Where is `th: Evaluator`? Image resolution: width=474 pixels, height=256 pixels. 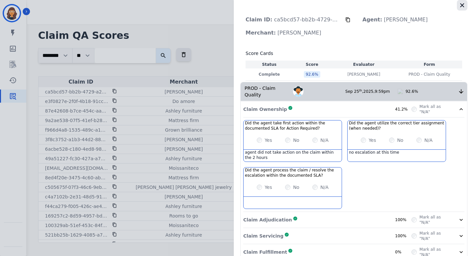
th: Evaluator is located at coordinates (364, 64).